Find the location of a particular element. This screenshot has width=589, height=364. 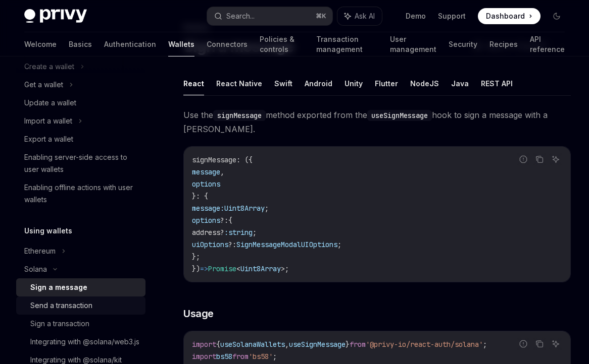

div: Export a wallet is located at coordinates (48, 139).